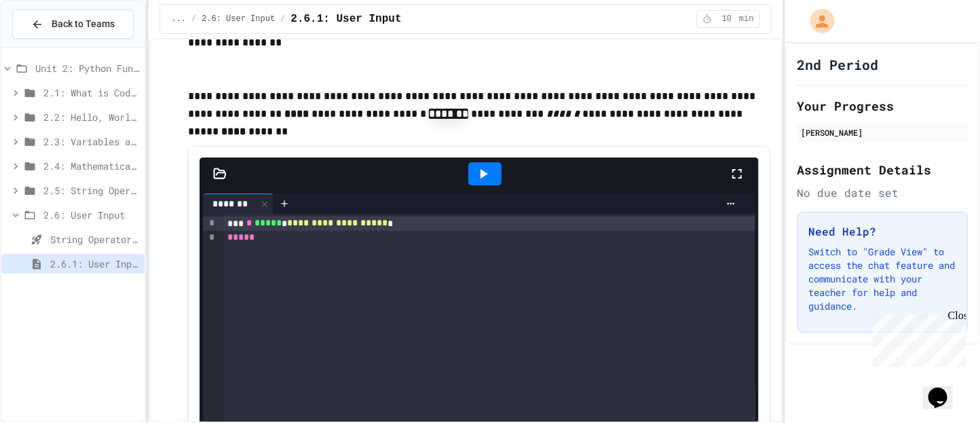 The image size is (980, 423). What do you see at coordinates (87, 68) in the screenshot?
I see `span: Unit 2: Python Fundamentals` at bounding box center [87, 68].